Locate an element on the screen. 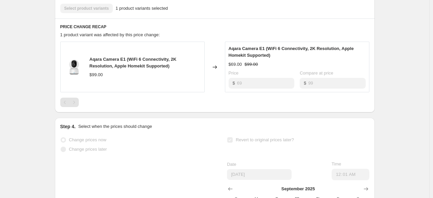 The width and height of the screenshot is (433, 198). input: 9/3/2025 is located at coordinates (259, 175).